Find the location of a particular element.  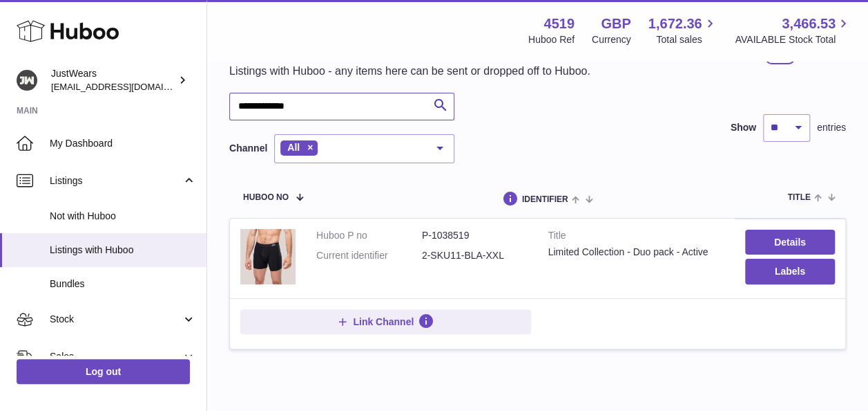

dt: Current identifier is located at coordinates (369, 255).